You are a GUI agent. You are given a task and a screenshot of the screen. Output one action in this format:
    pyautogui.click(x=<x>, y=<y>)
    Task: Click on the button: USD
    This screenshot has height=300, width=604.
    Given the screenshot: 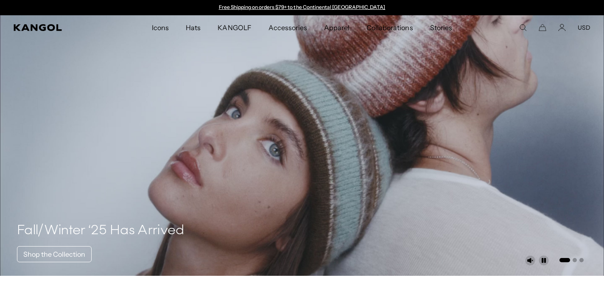 What is the action you would take?
    pyautogui.click(x=584, y=28)
    